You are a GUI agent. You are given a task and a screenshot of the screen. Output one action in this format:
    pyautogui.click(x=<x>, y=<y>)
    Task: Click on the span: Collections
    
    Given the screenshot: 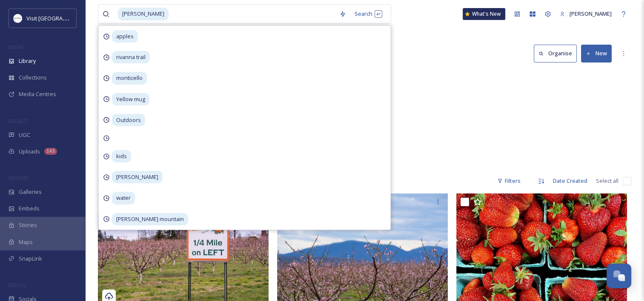 What is the action you would take?
    pyautogui.click(x=32, y=77)
    